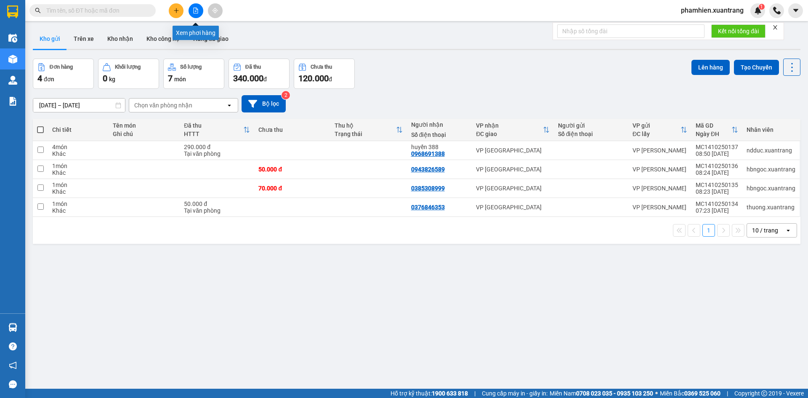 The width and height of the screenshot is (808, 398). Describe the element at coordinates (717, 204) in the screenshot. I see `div: MC1410250134` at that location.